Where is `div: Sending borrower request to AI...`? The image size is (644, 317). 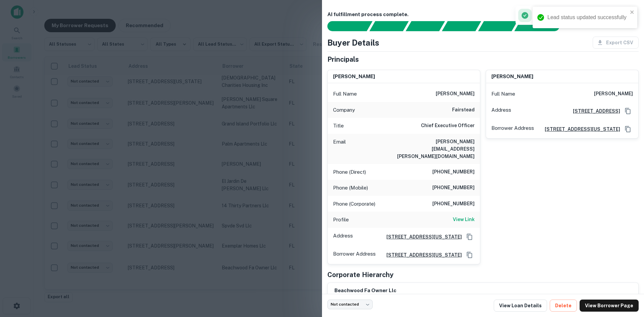 div: Sending borrower request to AI... is located at coordinates (344, 26).